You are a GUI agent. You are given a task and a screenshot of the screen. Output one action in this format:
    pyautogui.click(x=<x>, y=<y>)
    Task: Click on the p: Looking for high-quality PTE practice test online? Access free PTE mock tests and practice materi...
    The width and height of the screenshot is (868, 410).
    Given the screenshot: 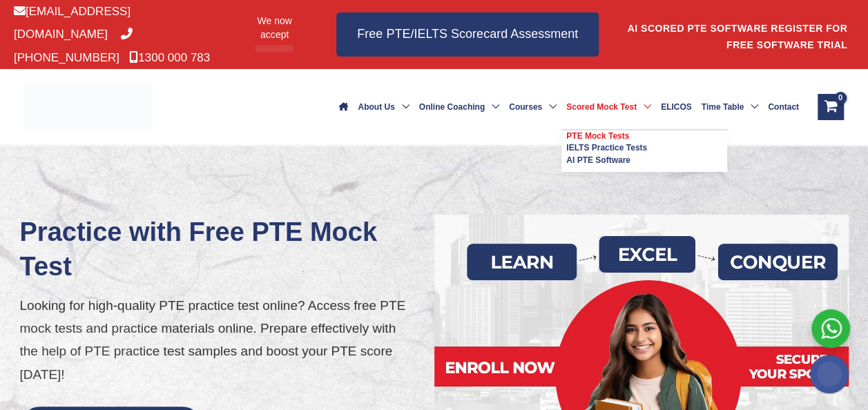 What is the action you would take?
    pyautogui.click(x=227, y=339)
    